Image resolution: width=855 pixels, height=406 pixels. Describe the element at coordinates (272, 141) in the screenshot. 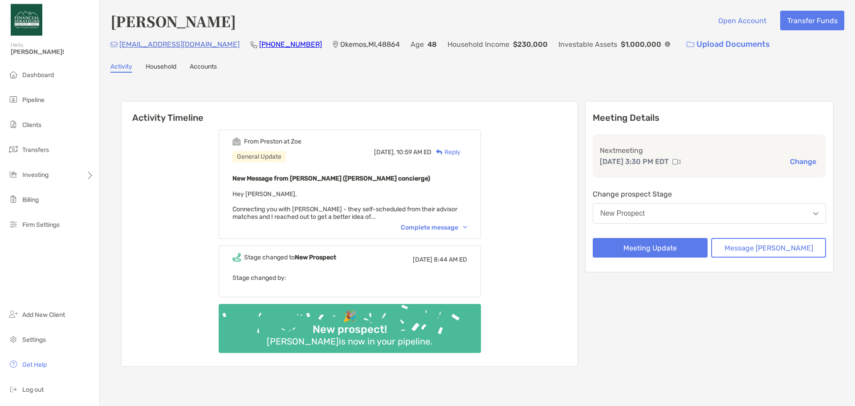

I see `div: From Preston at Zoe` at that location.